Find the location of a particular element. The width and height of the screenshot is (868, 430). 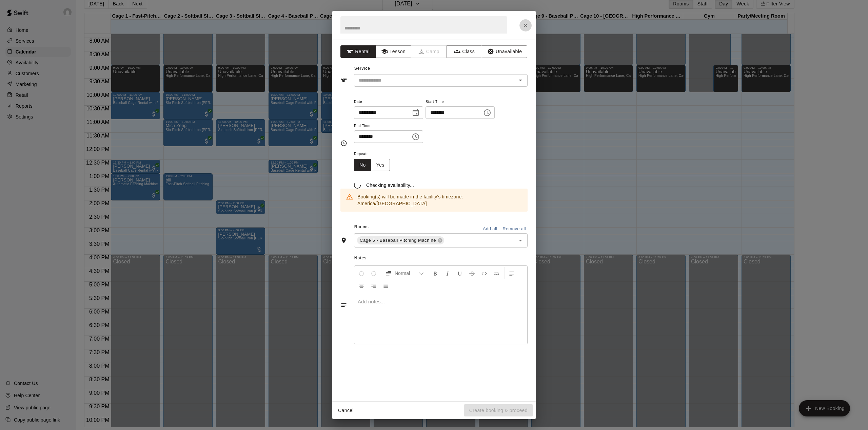

button: Right Align is located at coordinates (374, 286).